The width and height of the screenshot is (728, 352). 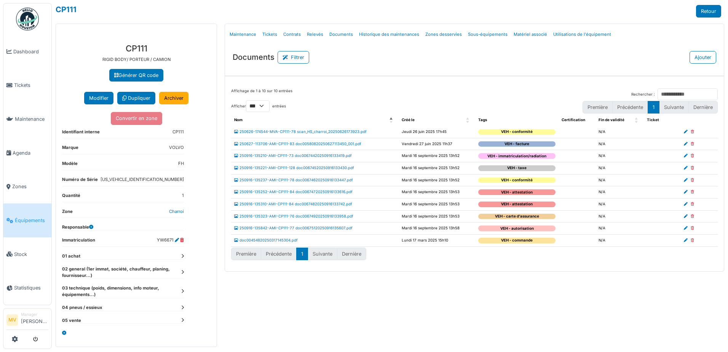 I want to click on dt: Responsable, so click(x=78, y=227).